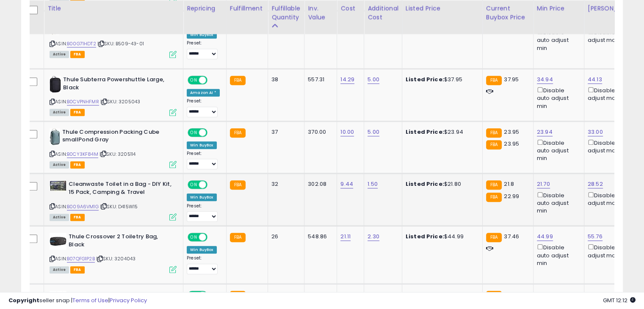  What do you see at coordinates (319, 184) in the screenshot?
I see `div: 302.08` at bounding box center [319, 184].